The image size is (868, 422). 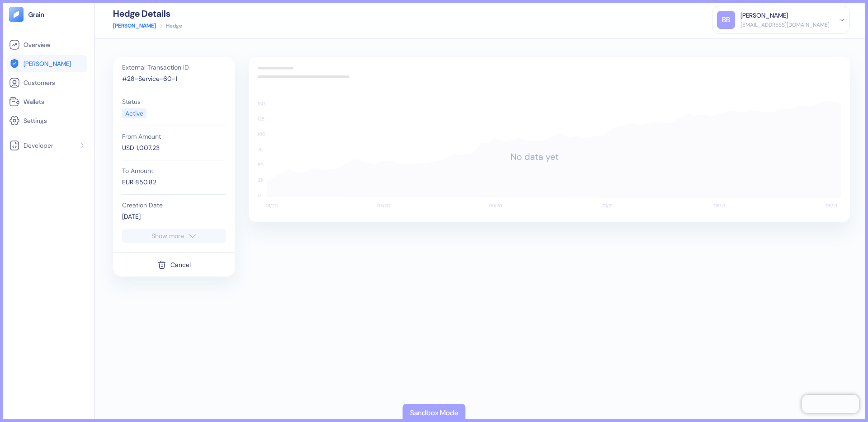 What do you see at coordinates (47, 120) in the screenshot?
I see `a: Settings` at bounding box center [47, 120].